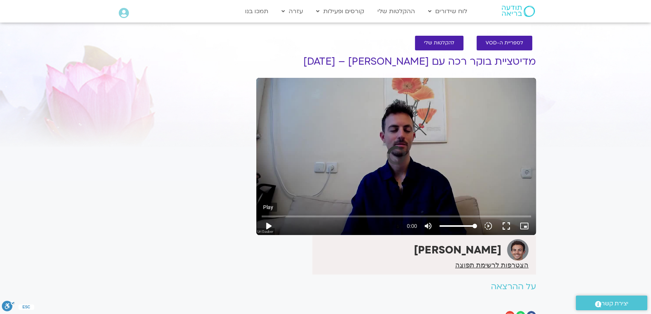  I want to click on a: להקלטות שלי, so click(439, 43).